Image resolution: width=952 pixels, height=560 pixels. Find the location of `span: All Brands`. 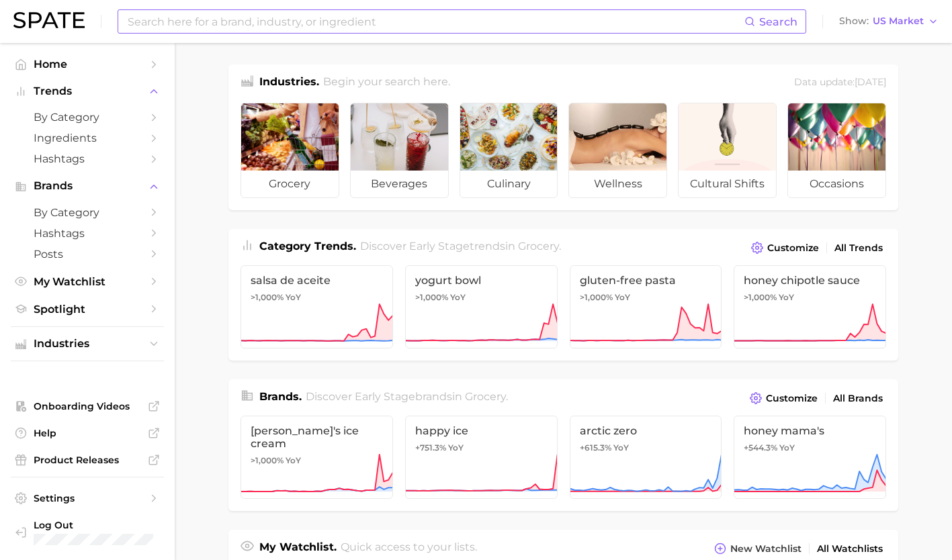

span: All Brands is located at coordinates (858, 398).